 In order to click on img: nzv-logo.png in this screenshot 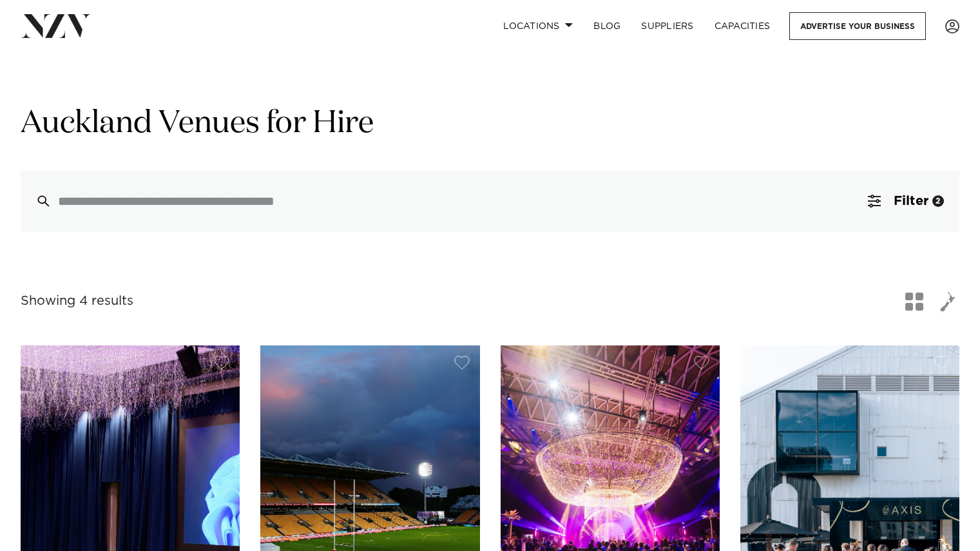, I will do `click(55, 25)`.